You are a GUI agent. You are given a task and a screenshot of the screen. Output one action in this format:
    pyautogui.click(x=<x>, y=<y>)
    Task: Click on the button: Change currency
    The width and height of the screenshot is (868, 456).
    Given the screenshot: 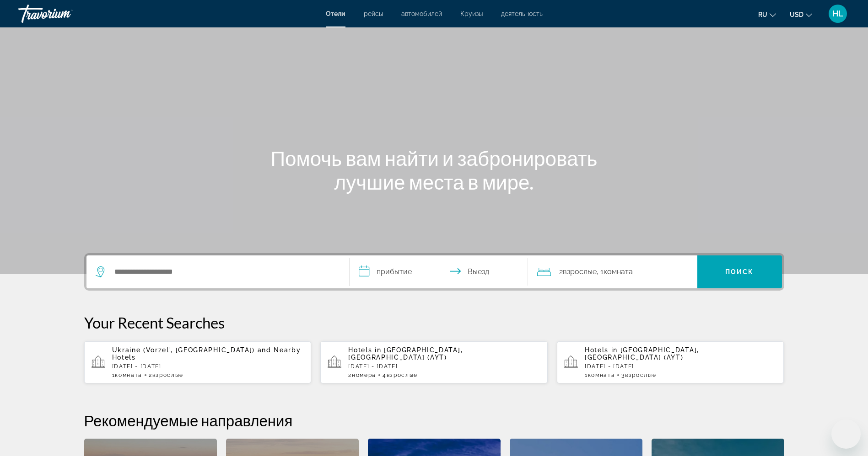 What is the action you would take?
    pyautogui.click(x=801, y=14)
    